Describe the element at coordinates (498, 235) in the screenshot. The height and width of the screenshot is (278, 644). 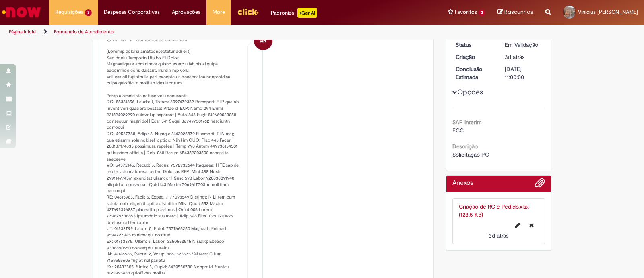
I see `time: 30/08/2025 03:49:24` at that location.